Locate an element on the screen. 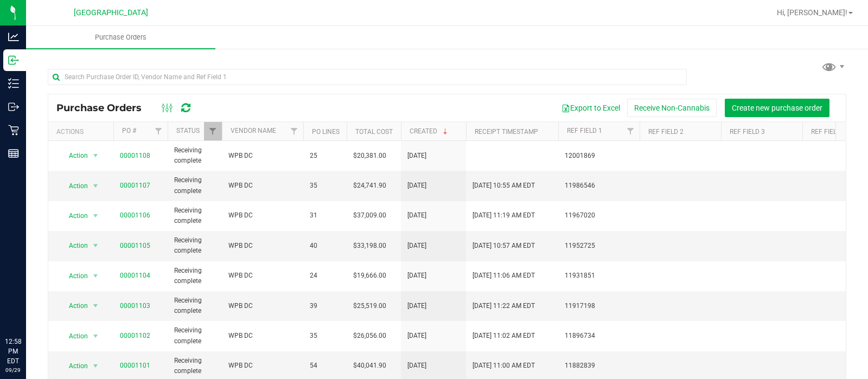 The image size is (868, 379). a: 00001103 is located at coordinates (135, 306).